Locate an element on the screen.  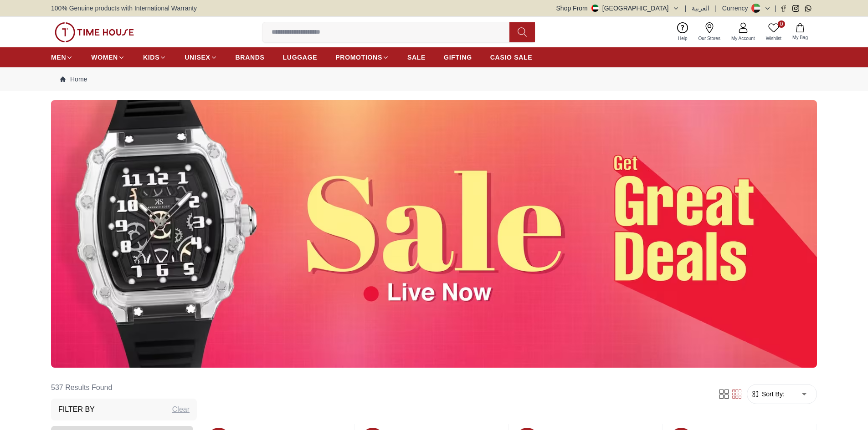
a: Facebook is located at coordinates (783, 8).